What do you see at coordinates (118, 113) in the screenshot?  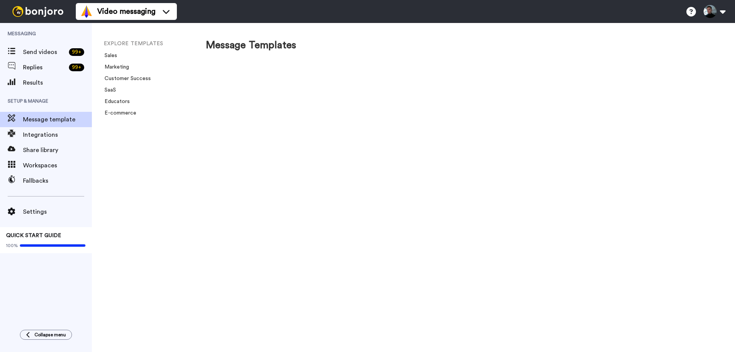 I see `a: E-commerce` at bounding box center [118, 113].